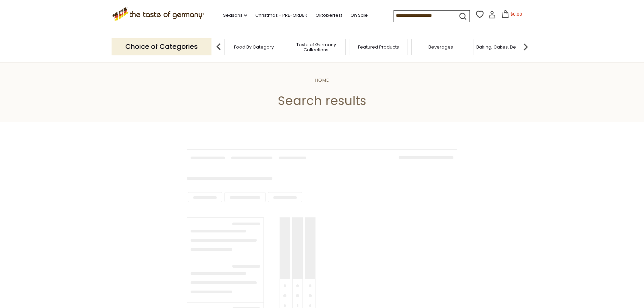 The image size is (644, 308). I want to click on span: Food By Category, so click(254, 47).